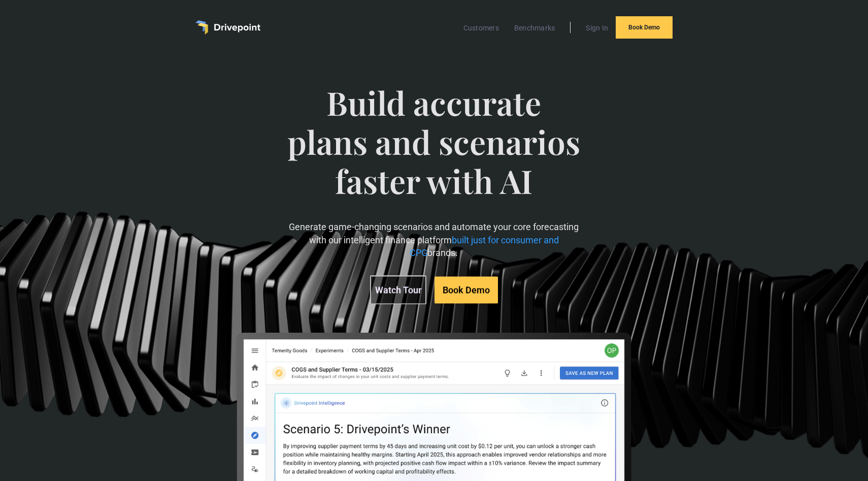  I want to click on p: Generate game-changing scenarios and automate your core forecasting with our intelligent finance ..., so click(434, 240).